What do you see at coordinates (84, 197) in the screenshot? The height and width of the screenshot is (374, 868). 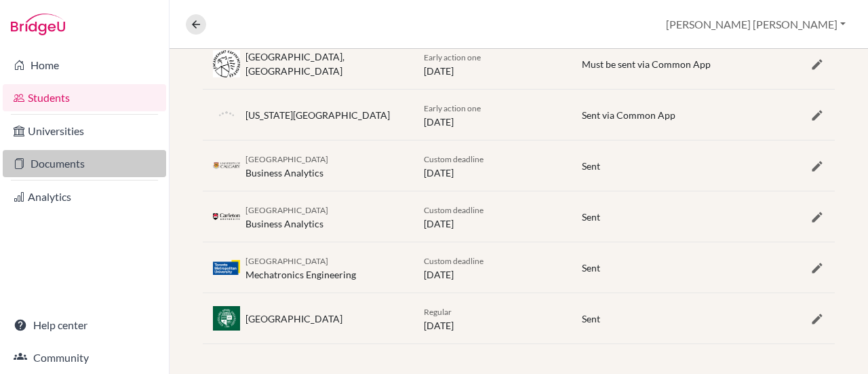 I see `a: Analytics` at bounding box center [84, 197].